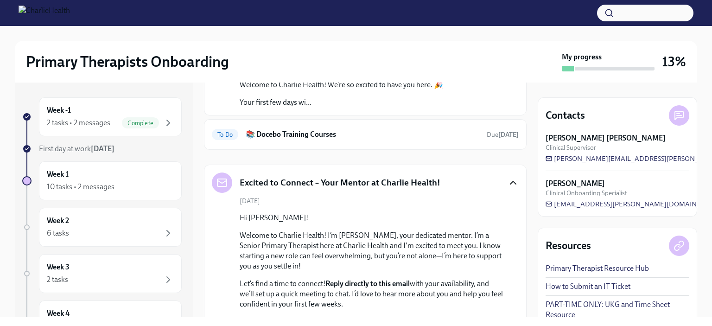 The width and height of the screenshot is (712, 326). What do you see at coordinates (140, 123) in the screenshot?
I see `span: Complete` at bounding box center [140, 123].